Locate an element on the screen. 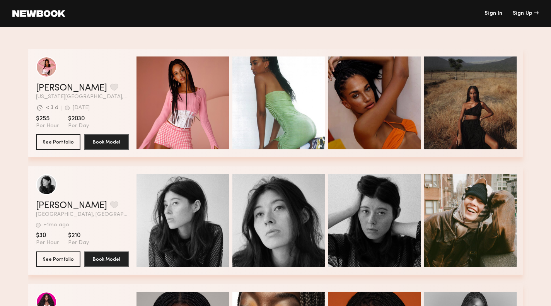  div: +1mo ago is located at coordinates (56, 225).